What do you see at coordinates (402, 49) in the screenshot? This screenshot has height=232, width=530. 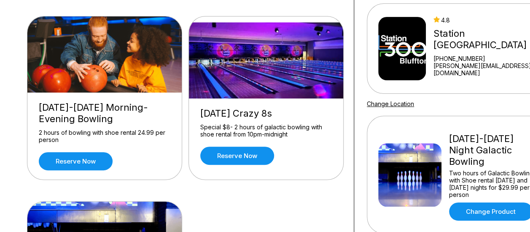 I see `img: Station 300 Bluffton` at bounding box center [402, 49].